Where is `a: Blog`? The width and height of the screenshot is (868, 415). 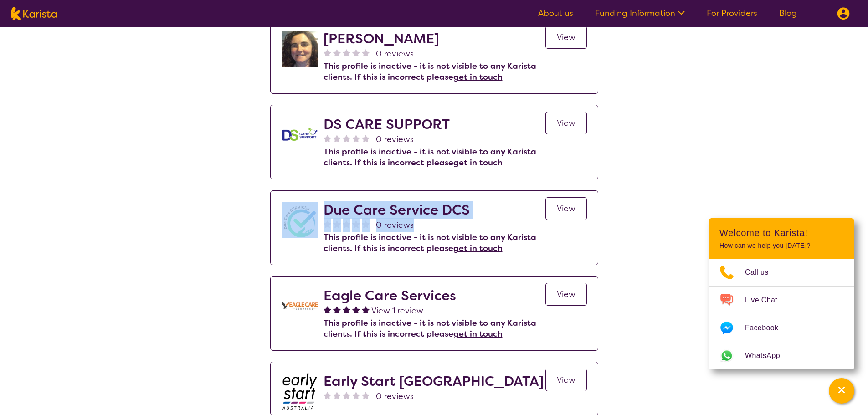
a: Blog is located at coordinates (788, 13).